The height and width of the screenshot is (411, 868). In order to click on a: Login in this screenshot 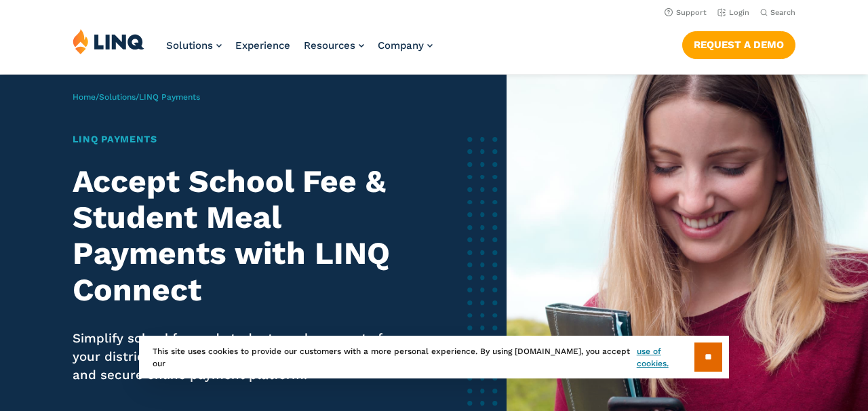, I will do `click(733, 12)`.